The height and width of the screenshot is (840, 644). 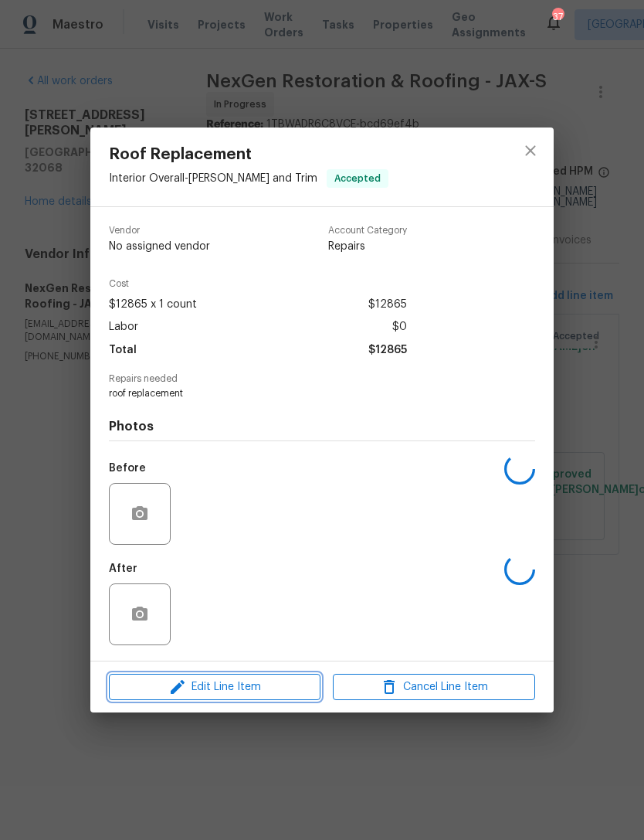 I want to click on span: Total, so click(x=123, y=350).